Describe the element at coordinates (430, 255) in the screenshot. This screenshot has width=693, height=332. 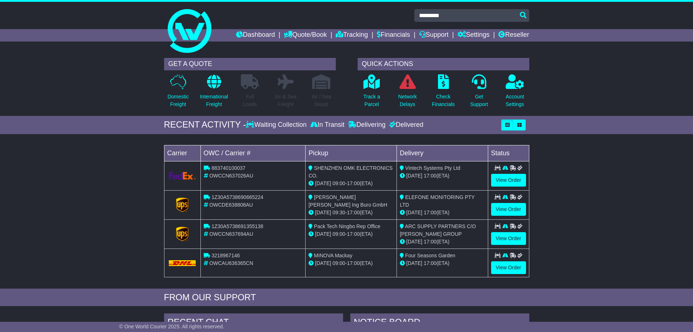
I see `span: Four Seasons Garden` at that location.